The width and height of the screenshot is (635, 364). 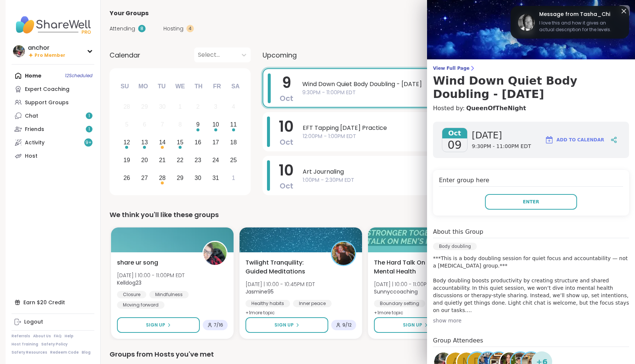 I want to click on div: Choose Saturday, October 11th, 2025, so click(x=234, y=125).